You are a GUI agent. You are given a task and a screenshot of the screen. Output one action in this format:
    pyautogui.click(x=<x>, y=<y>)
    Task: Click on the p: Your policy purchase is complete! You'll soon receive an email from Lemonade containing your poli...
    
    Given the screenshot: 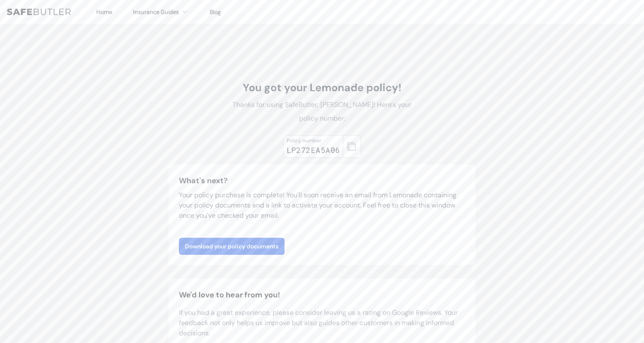 What is the action you would take?
    pyautogui.click(x=322, y=206)
    